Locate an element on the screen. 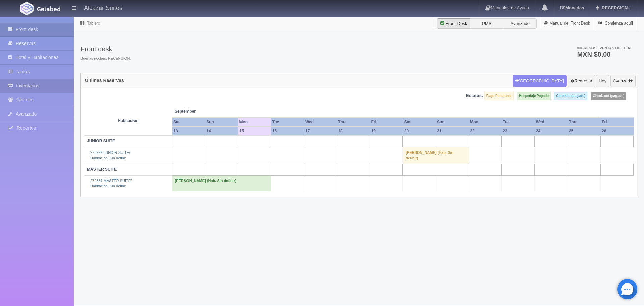 The image size is (644, 306). th: 25 is located at coordinates (583, 131).